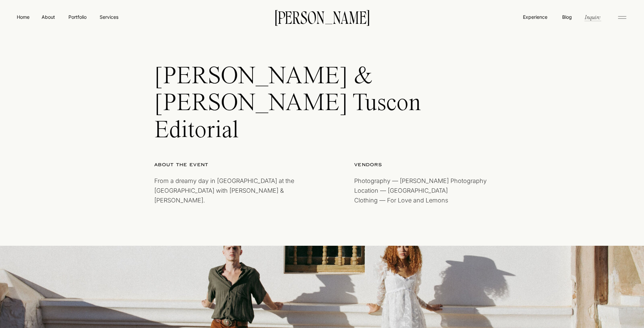 The image size is (644, 328). Describe the element at coordinates (413, 165) in the screenshot. I see `a: Vendors` at that location.